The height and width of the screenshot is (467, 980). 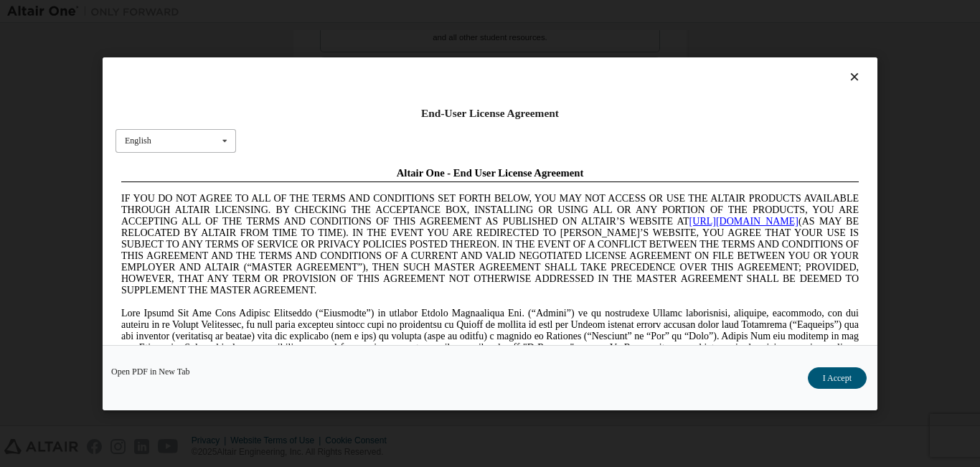 What do you see at coordinates (838, 377) in the screenshot?
I see `button: I Accept` at bounding box center [838, 377].